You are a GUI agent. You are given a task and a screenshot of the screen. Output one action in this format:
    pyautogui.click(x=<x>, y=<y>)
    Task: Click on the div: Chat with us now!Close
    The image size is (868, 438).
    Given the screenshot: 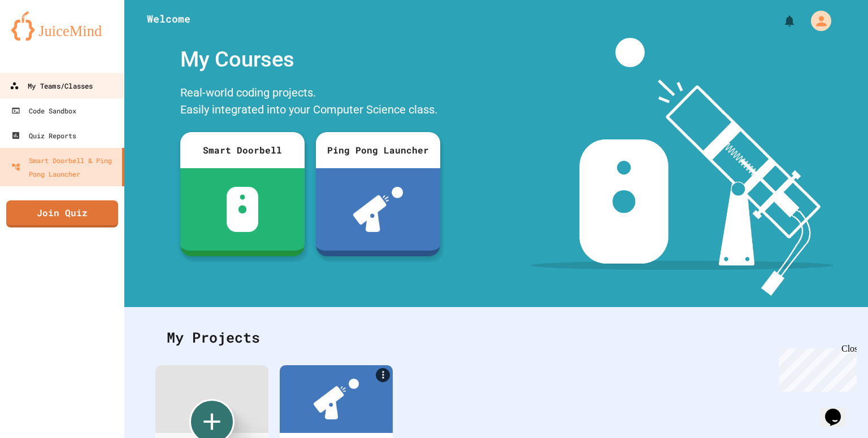 What is the action you would take?
    pyautogui.click(x=41, y=38)
    